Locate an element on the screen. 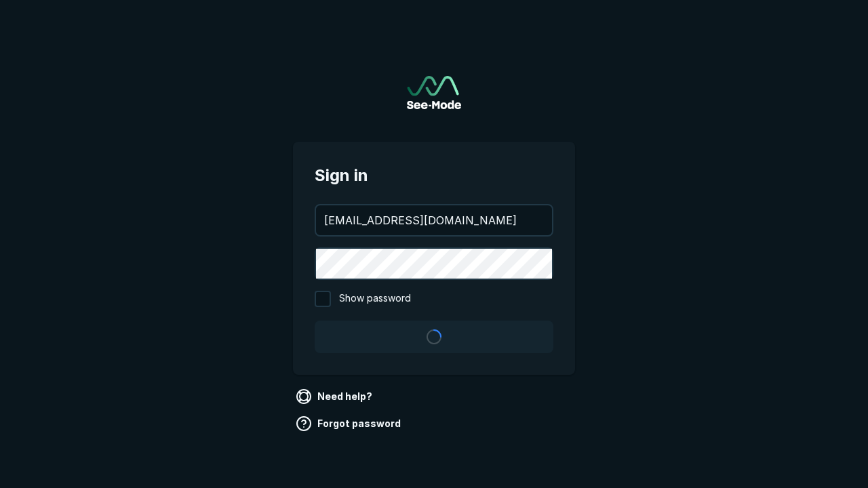 This screenshot has width=868, height=488. input: your@email.com is located at coordinates (434, 221).